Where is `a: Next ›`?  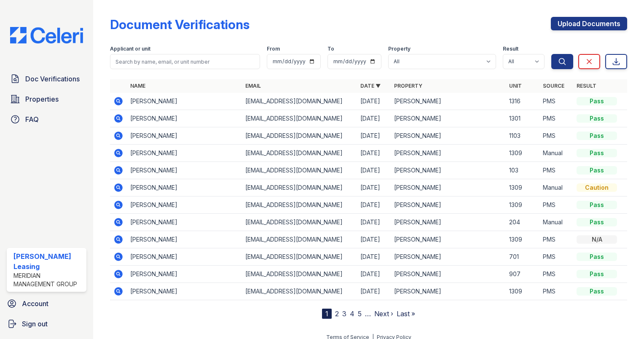 a: Next › is located at coordinates (384, 314).